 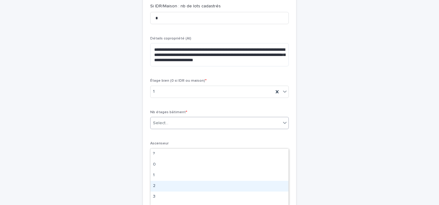 What do you see at coordinates (219, 197) in the screenshot?
I see `div: 3` at bounding box center [219, 197].